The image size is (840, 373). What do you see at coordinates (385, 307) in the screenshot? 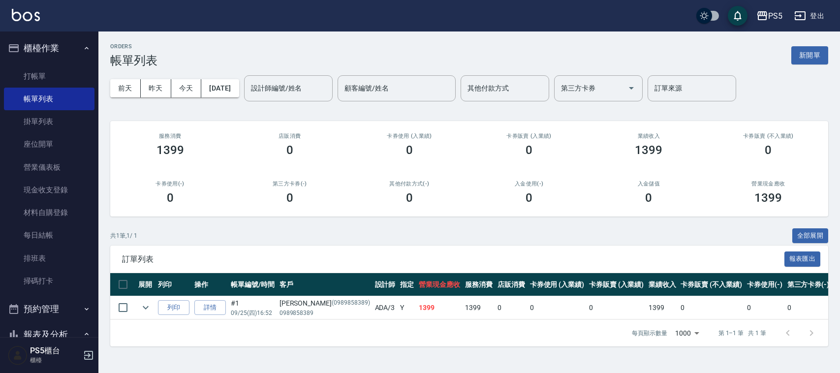
I see `td: ADA /3` at bounding box center [385, 307].